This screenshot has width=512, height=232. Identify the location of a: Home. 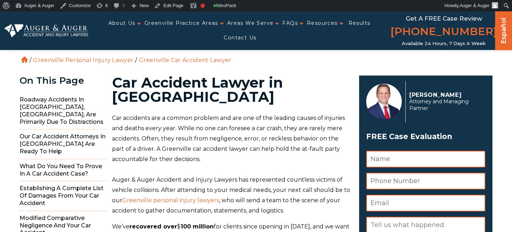
(25, 60).